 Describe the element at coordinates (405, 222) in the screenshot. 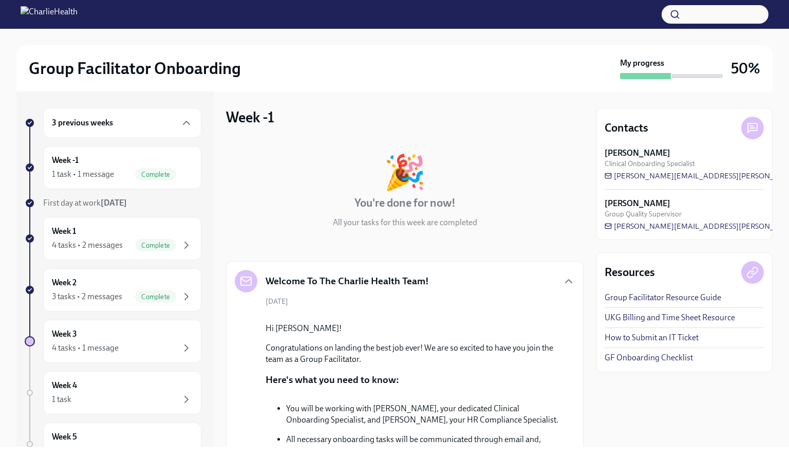

I see `p: All your tasks for this week are completed` at that location.